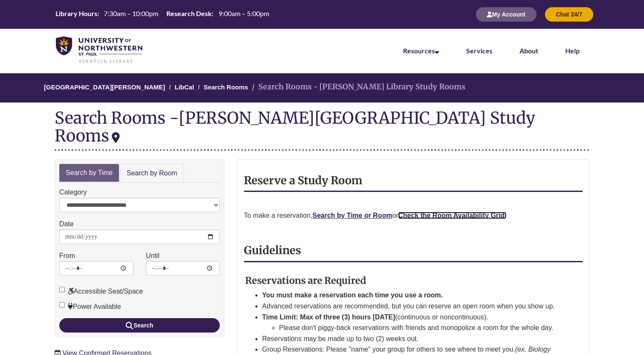  Describe the element at coordinates (62, 289) in the screenshot. I see `input: Accessible Seat/Space` at that location.